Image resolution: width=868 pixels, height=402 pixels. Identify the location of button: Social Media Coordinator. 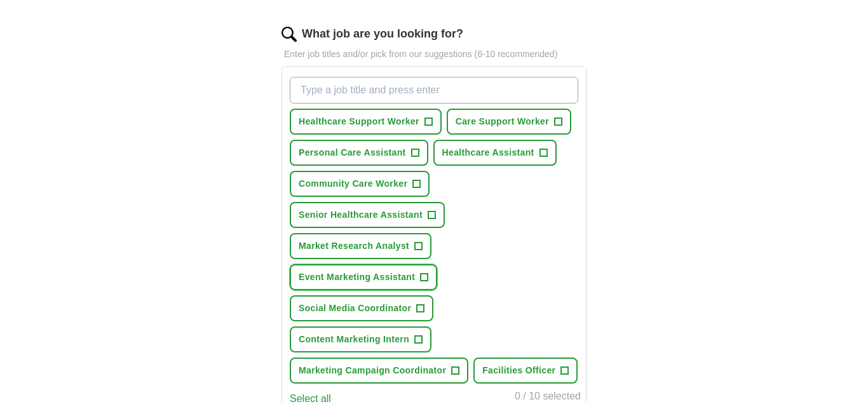
(362, 308).